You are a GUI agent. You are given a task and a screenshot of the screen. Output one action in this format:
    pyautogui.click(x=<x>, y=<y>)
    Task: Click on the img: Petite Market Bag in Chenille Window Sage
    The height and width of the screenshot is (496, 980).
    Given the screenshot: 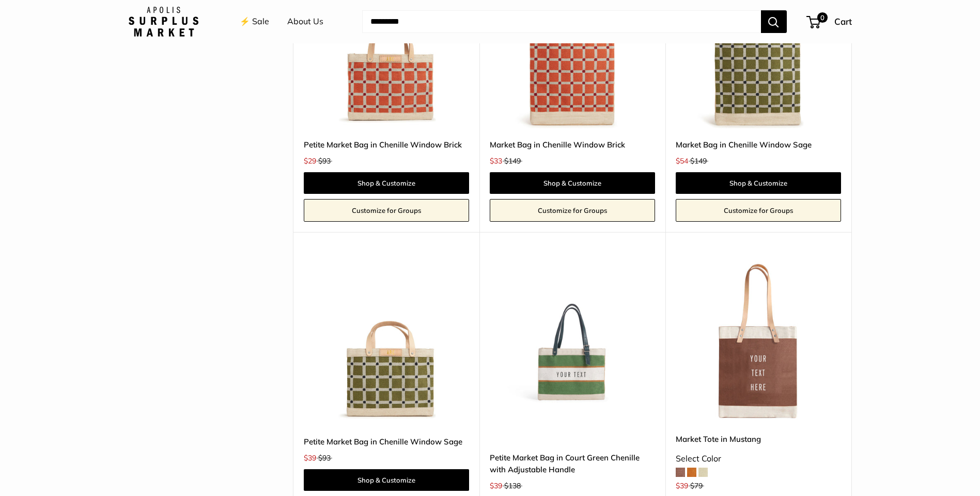 What is the action you would take?
    pyautogui.click(x=386, y=340)
    